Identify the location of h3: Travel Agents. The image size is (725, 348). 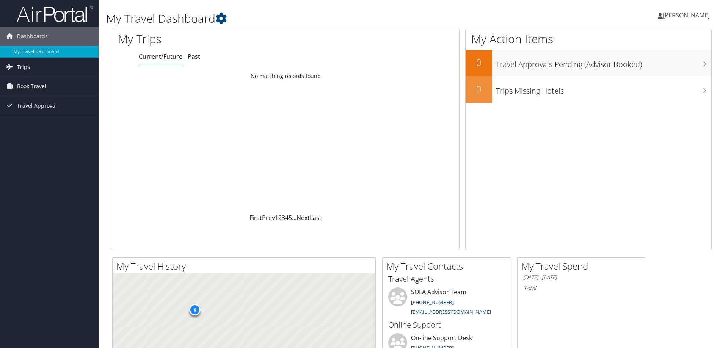
(447, 279).